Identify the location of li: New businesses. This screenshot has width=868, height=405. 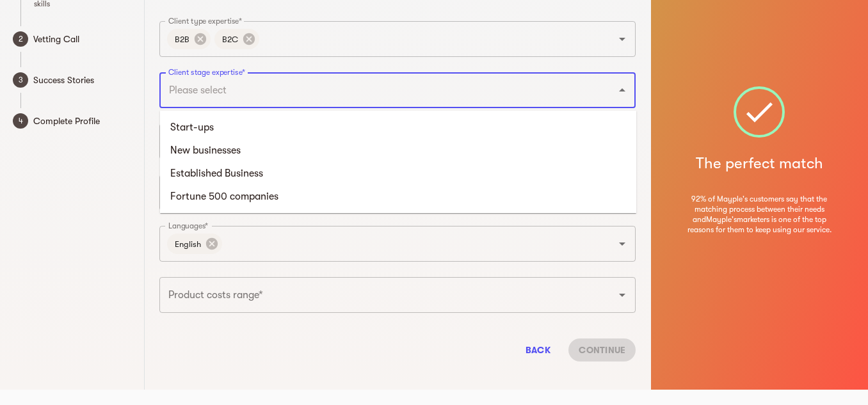
(398, 151).